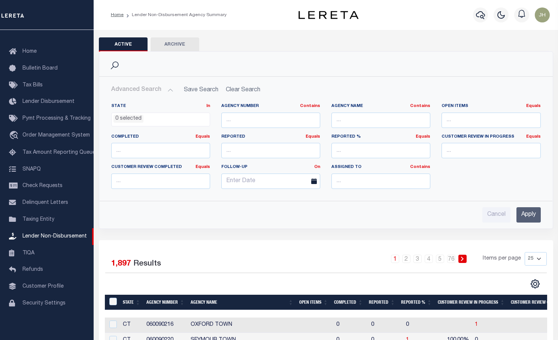  I want to click on th: Open Items: activate to sort column ascending, so click(313, 303).